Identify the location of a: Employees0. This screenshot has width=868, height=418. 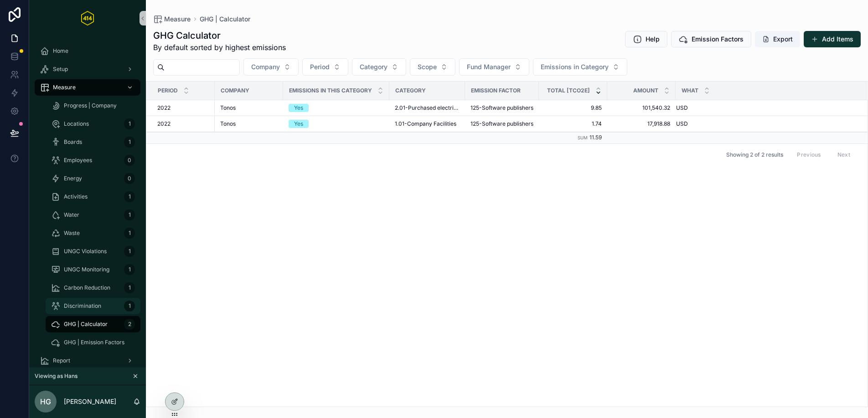
(93, 160).